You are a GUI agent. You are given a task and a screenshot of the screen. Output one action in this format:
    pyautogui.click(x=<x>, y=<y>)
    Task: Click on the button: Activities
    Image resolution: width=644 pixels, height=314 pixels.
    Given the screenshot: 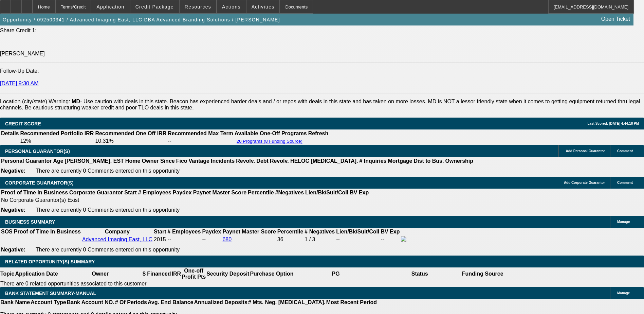 What is the action you would take?
    pyautogui.click(x=263, y=7)
    